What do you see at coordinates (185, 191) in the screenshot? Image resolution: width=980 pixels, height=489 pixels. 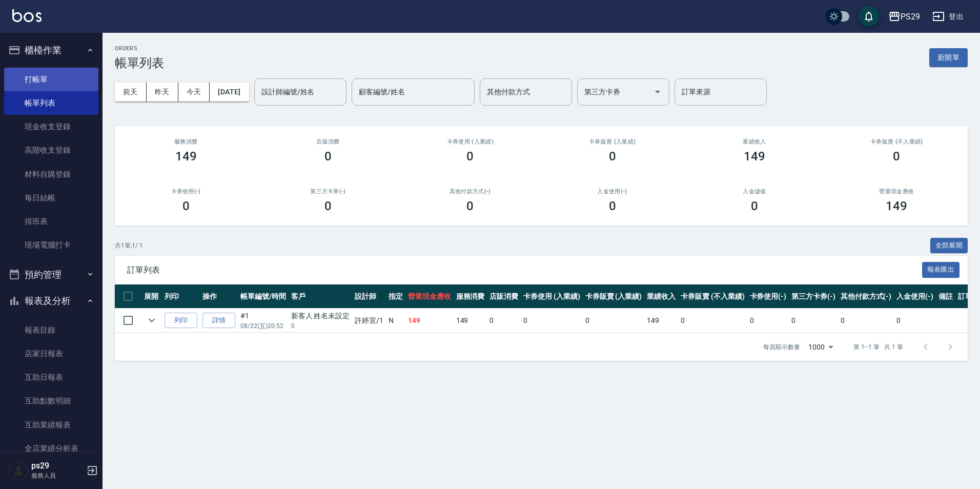 I see `h2: 卡券使用(-)` at bounding box center [185, 191].